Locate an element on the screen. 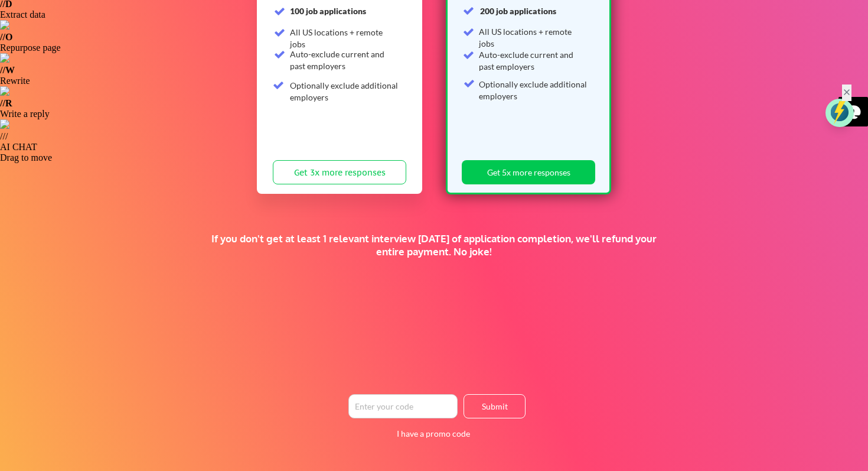 The width and height of the screenshot is (868, 471). button: Get 5x more responses is located at coordinates (529, 172).